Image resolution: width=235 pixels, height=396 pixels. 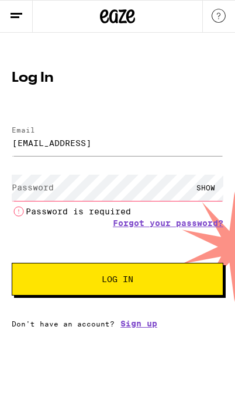 I want to click on li: Password is required, so click(x=117, y=212).